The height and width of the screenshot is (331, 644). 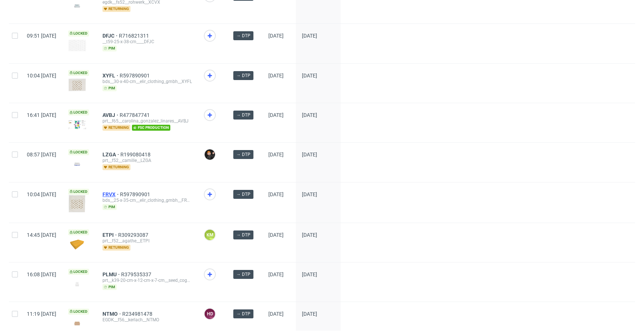 What do you see at coordinates (147, 160) in the screenshot?
I see `div: prt__f52__camille__LZGA` at bounding box center [147, 160].